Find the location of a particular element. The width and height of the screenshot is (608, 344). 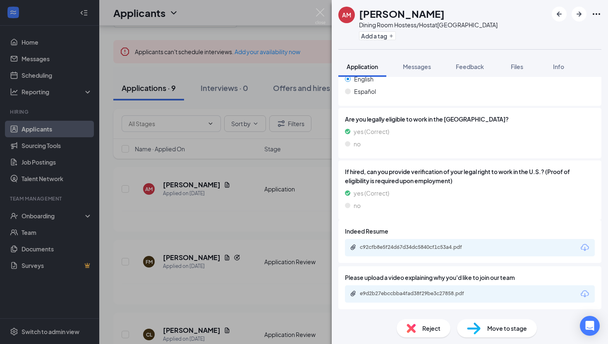

span: Info is located at coordinates (558, 67).